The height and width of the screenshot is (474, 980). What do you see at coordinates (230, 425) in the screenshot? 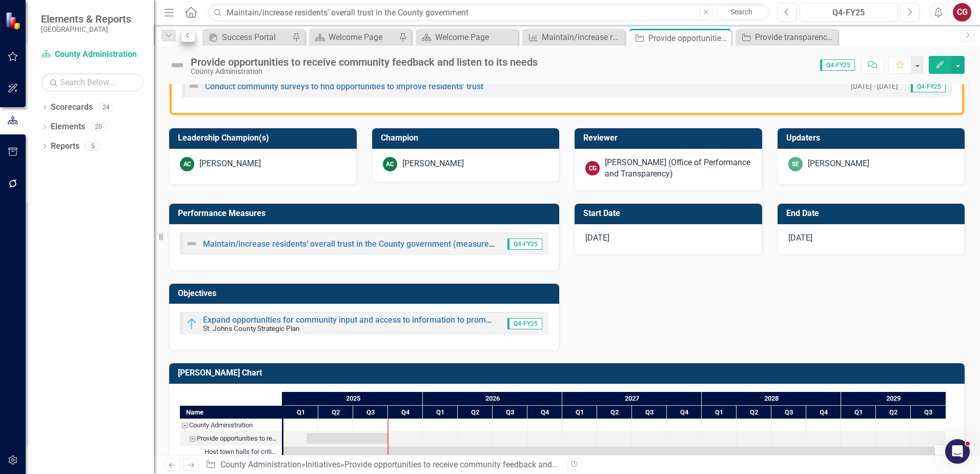
I see `div: Task: County Administration Start date: 2025-01-01 End date: 2025-01-02` at bounding box center [230, 425].